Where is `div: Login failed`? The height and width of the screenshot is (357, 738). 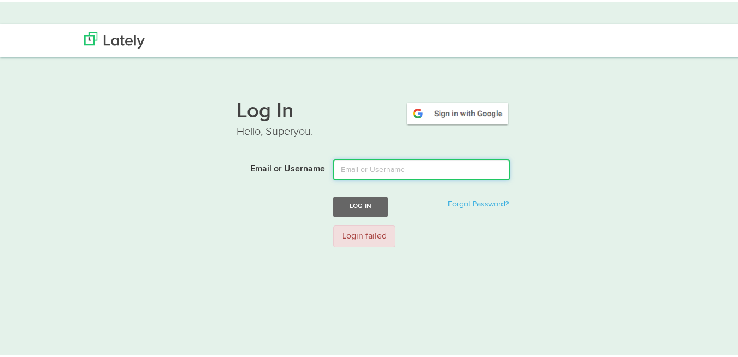
div: Login failed is located at coordinates (365, 234).